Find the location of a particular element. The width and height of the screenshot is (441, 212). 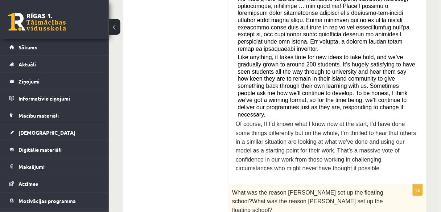

a: Atzīmes is located at coordinates (54, 184).